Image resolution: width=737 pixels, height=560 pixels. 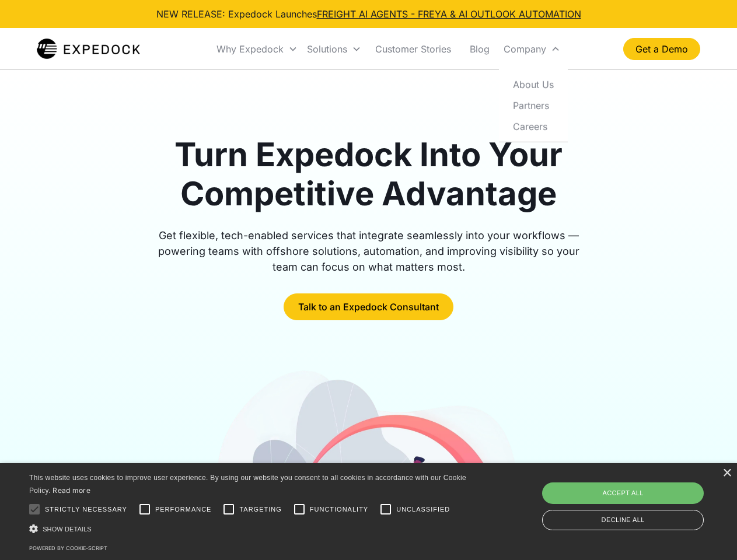 I want to click on span: Targeting, so click(x=260, y=510).